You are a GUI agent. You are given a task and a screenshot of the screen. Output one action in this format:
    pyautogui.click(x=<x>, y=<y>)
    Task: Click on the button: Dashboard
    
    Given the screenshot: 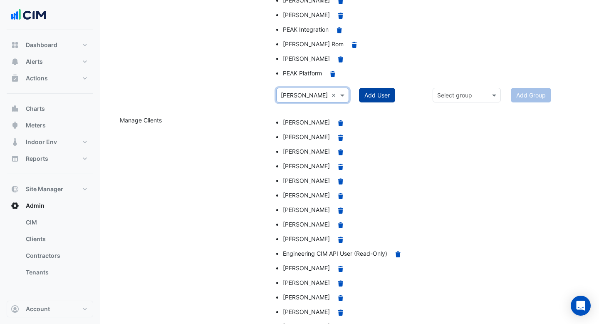 What is the action you would take?
    pyautogui.click(x=50, y=45)
    